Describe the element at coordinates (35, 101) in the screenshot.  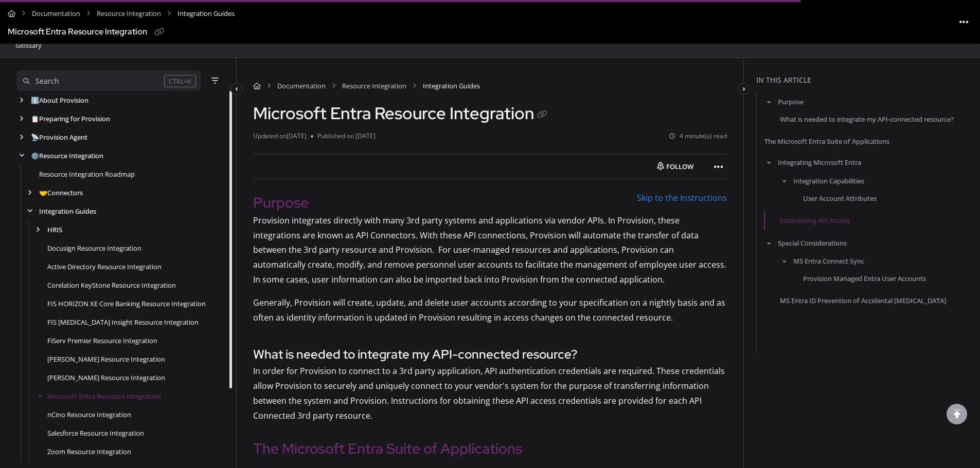
I see `span: ℹ️` at that location.